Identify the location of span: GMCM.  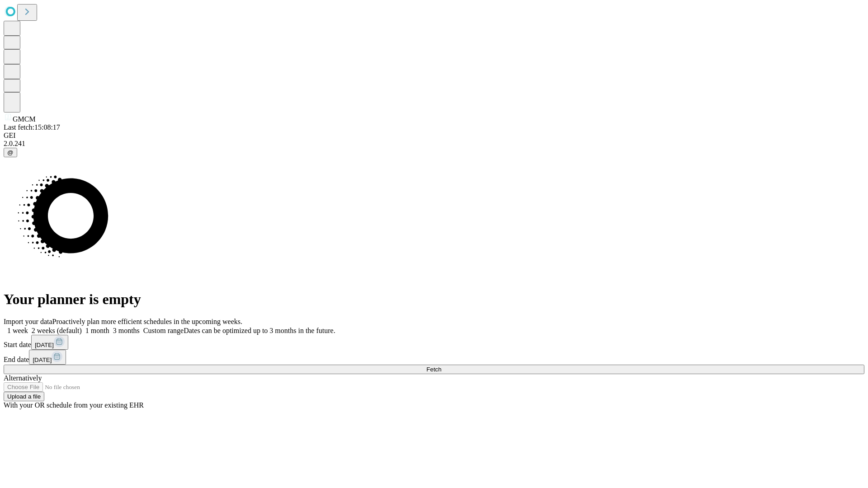
(24, 118).